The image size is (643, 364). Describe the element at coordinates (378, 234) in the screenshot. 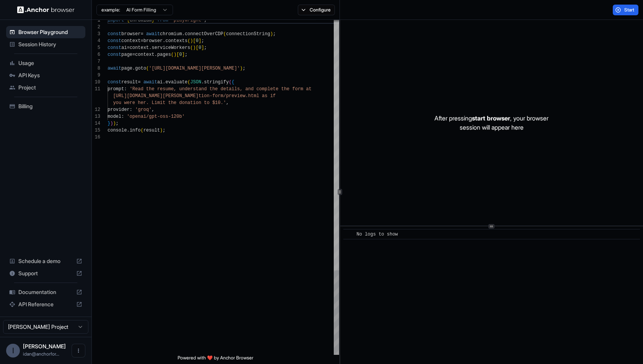

I see `span: No logs to show` at that location.